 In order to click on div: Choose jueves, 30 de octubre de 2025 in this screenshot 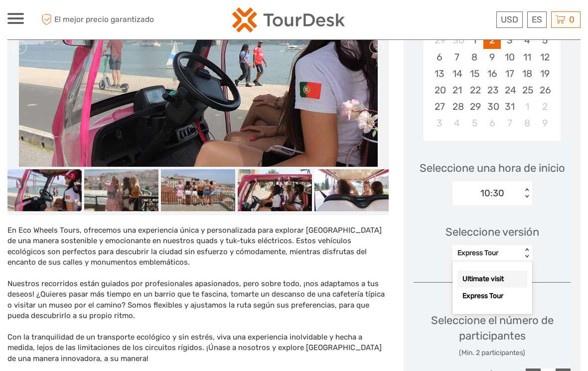, I will do `click(492, 107)`.